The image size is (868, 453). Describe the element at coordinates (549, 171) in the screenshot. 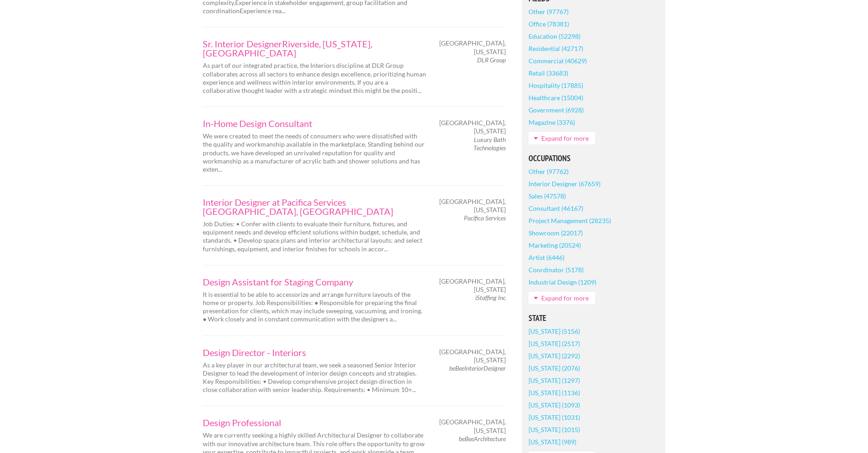

I see `a: Other (97762)` at that location.